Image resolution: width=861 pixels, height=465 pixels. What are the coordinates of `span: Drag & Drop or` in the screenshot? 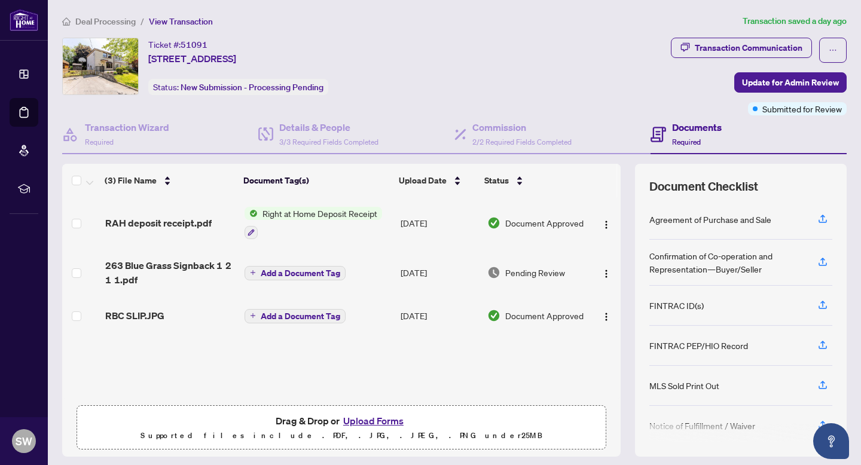 It's located at (341, 421).